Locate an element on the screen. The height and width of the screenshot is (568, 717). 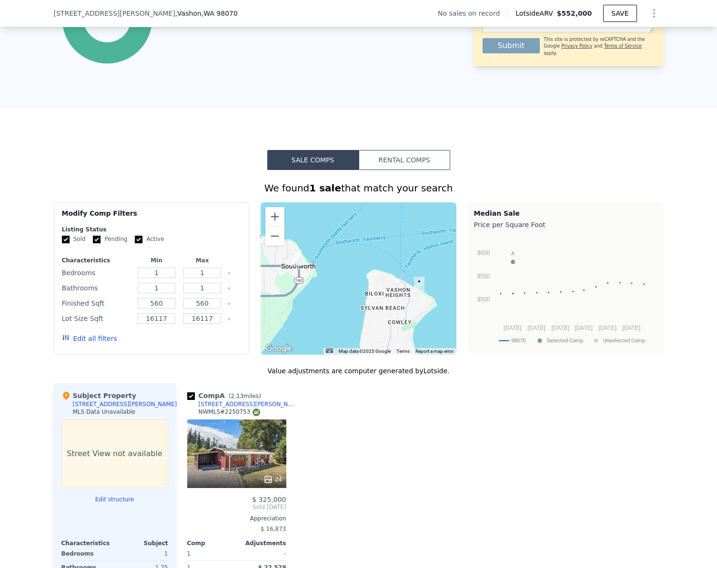
span: Lotside ARV is located at coordinates (536, 13).